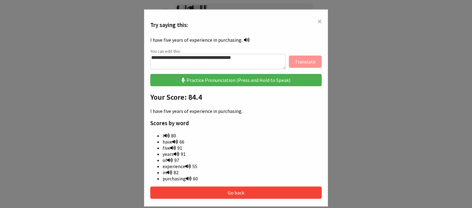 This screenshot has height=208, width=472. I want to click on span: in 82, so click(171, 173).